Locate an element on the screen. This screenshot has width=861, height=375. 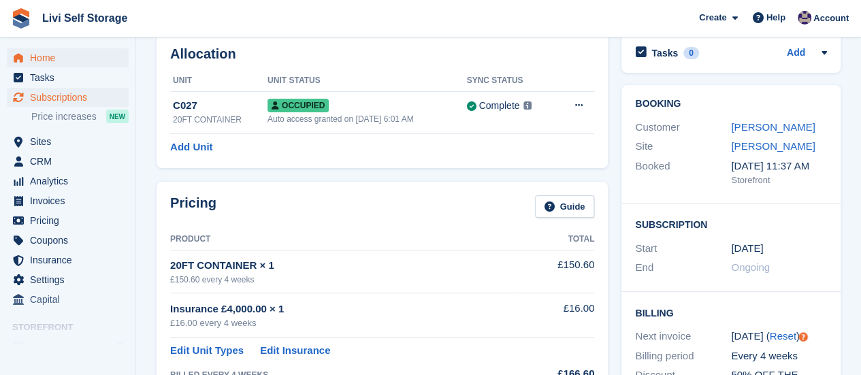
td: £16.00 is located at coordinates (555, 315).